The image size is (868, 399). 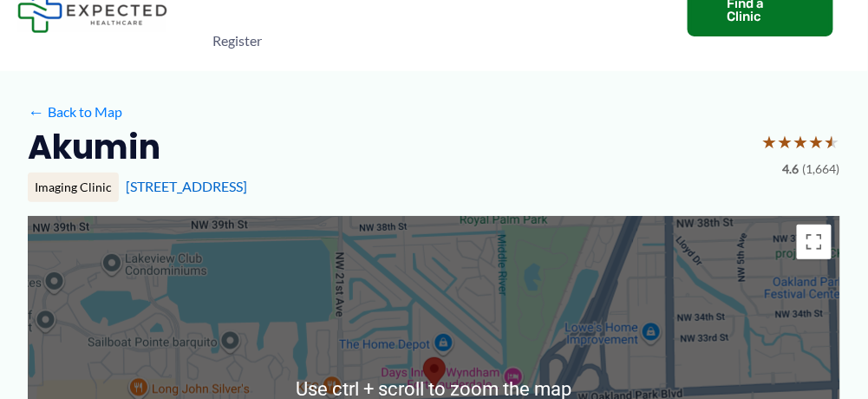 I want to click on span: (1,664), so click(x=821, y=170).